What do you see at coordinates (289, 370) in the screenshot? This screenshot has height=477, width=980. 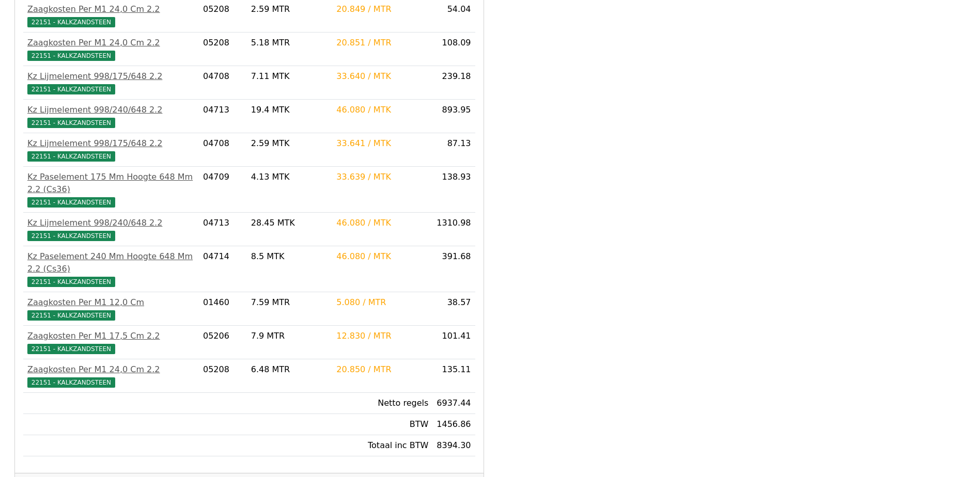 I see `div: 6.48 MTR` at bounding box center [289, 370].